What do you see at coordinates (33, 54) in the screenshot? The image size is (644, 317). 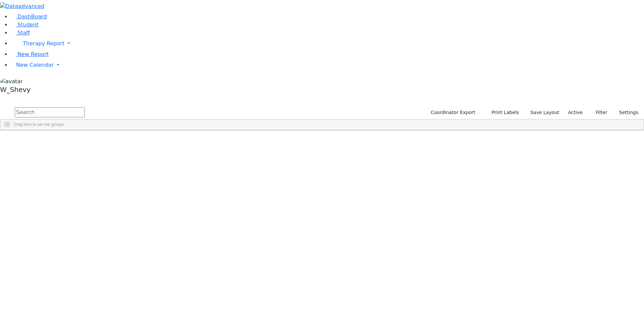 I see `span: New Report` at bounding box center [33, 54].